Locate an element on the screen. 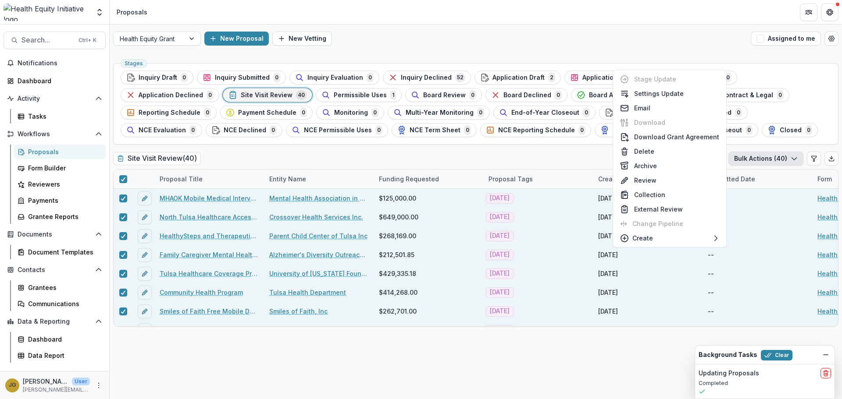  button: delete is located at coordinates (825, 373).